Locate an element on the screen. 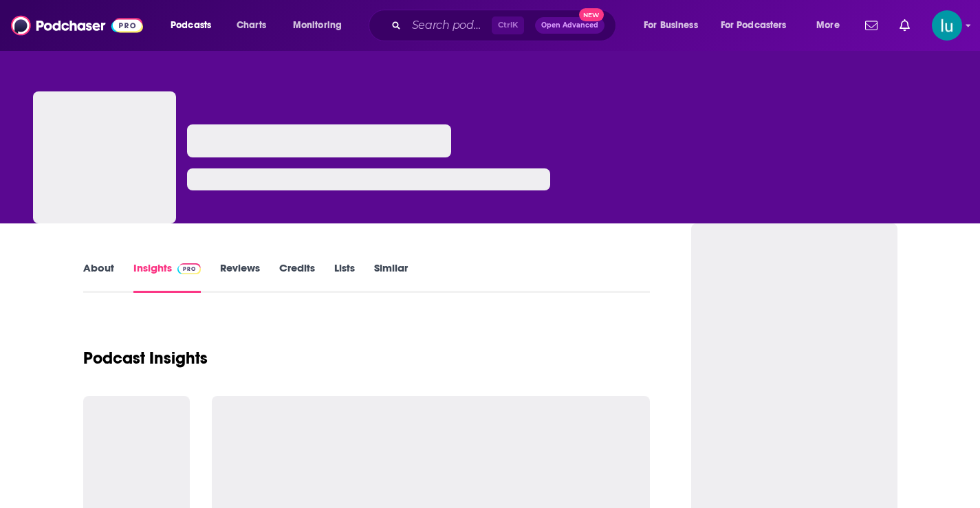 The image size is (980, 508). span: Charts is located at coordinates (251, 25).